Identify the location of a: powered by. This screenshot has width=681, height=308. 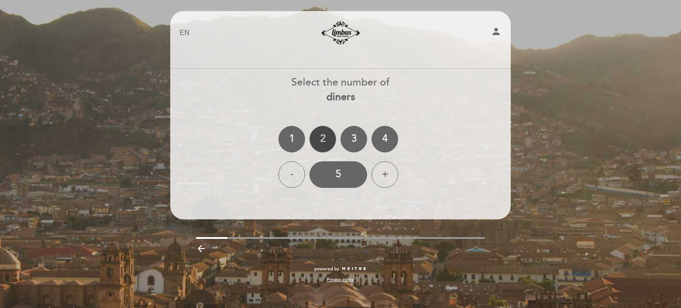
(341, 269).